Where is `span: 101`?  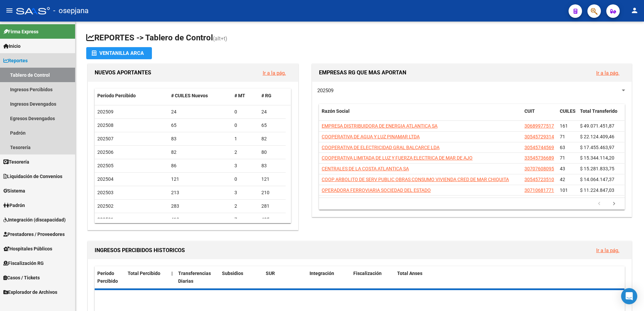 span: 101 is located at coordinates (564, 190).